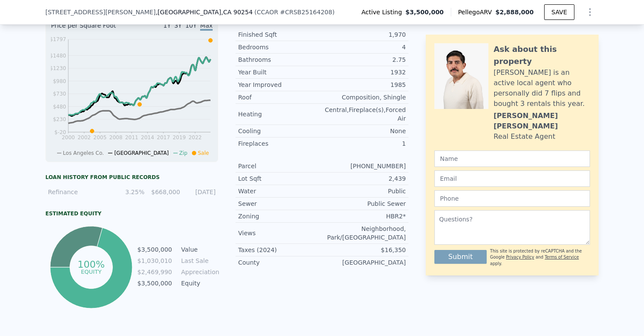 The height and width of the screenshot is (336, 644). I want to click on div: Water, so click(280, 191).